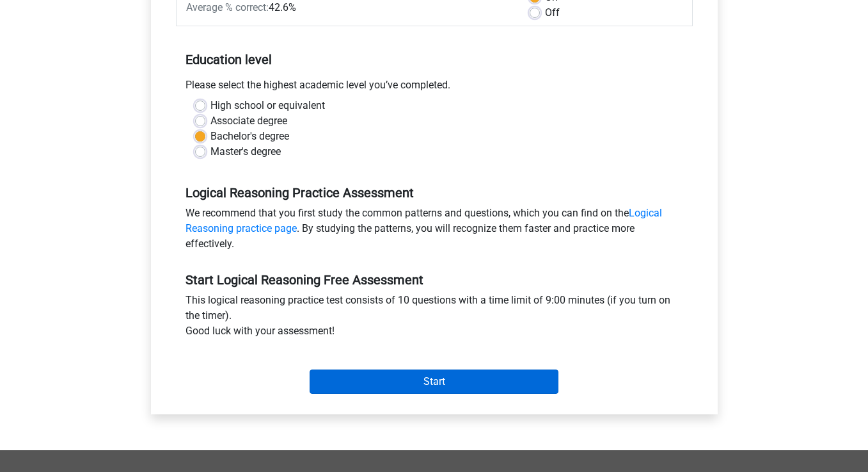  Describe the element at coordinates (434, 318) in the screenshot. I see `div: This logical reasoning practice test consists of 10 questions with a time limit of 9:00 minutes (...` at that location.